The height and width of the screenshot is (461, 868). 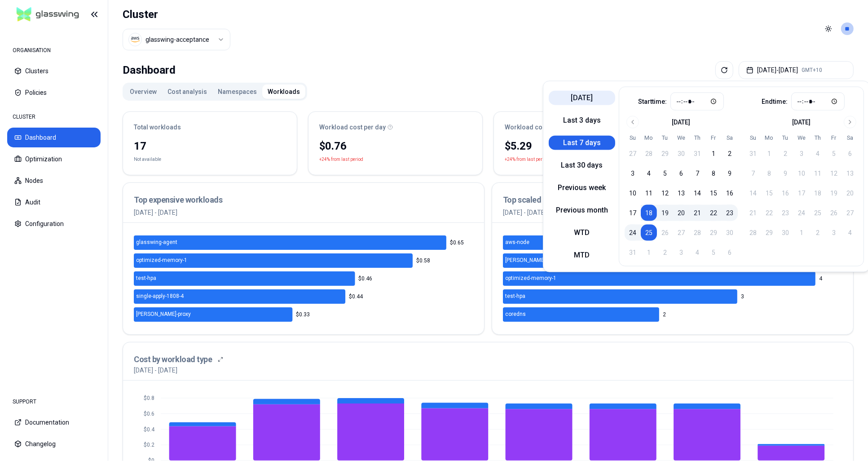 What do you see at coordinates (665, 213) in the screenshot?
I see `button: 19` at bounding box center [665, 213].